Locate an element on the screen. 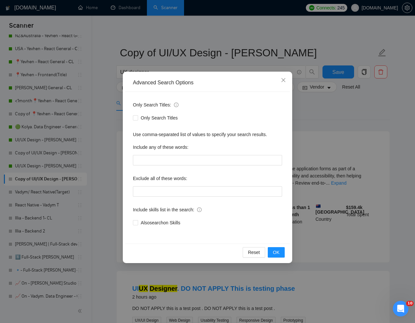  label: Include any of these words: is located at coordinates (160, 147).